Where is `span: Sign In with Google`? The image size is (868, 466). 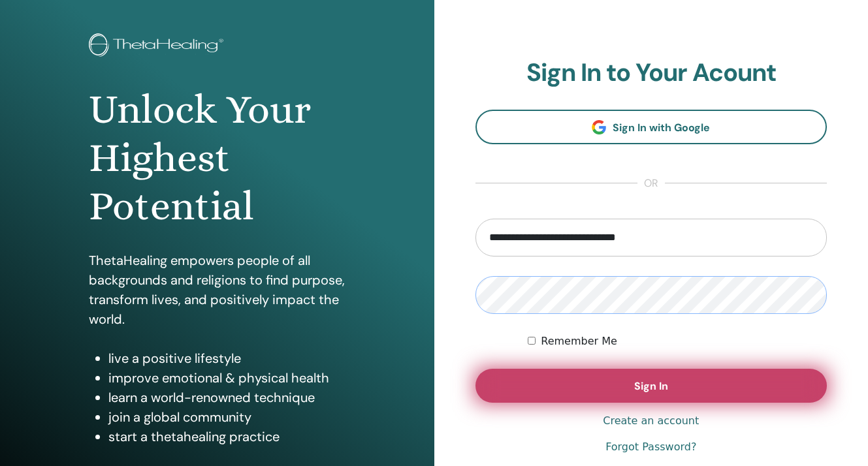
span: Sign In with Google is located at coordinates (661, 127).